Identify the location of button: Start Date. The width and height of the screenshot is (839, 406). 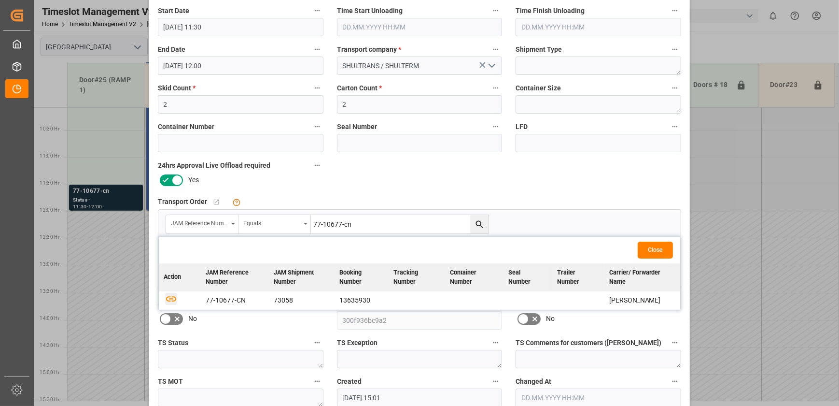
(317, 11).